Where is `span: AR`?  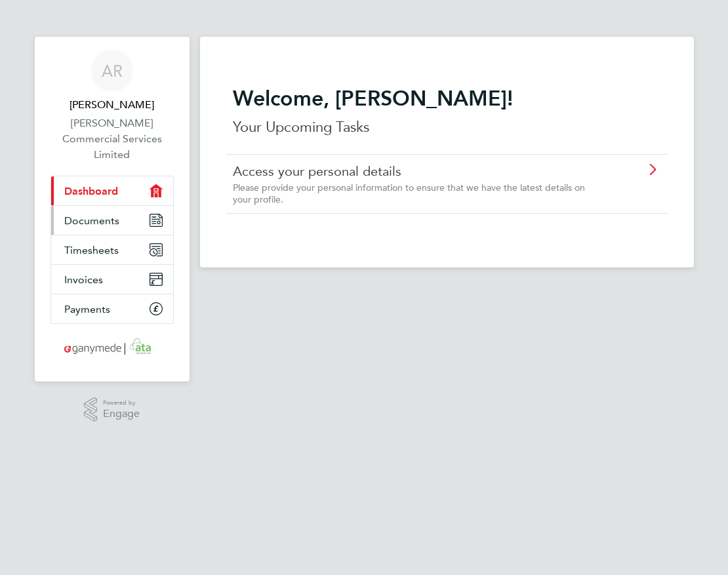 span: AR is located at coordinates (112, 71).